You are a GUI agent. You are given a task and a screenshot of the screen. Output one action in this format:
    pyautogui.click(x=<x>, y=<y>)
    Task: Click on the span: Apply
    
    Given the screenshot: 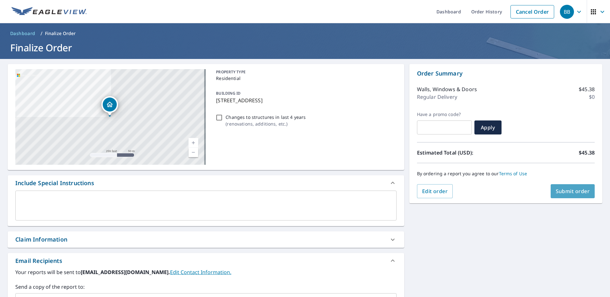 What is the action you would take?
    pyautogui.click(x=488, y=128)
    